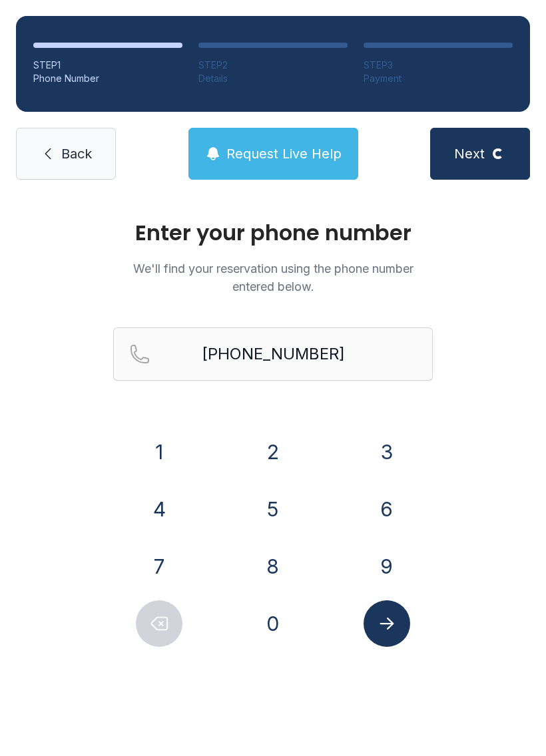  Describe the element at coordinates (273, 79) in the screenshot. I see `div: Details` at that location.